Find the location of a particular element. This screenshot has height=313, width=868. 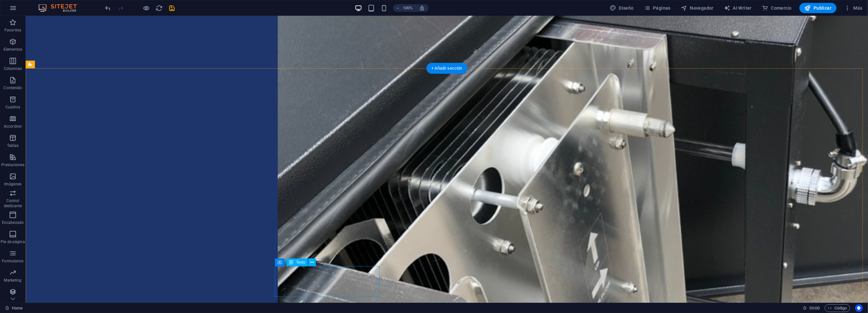

p: Contenido is located at coordinates (13, 88).